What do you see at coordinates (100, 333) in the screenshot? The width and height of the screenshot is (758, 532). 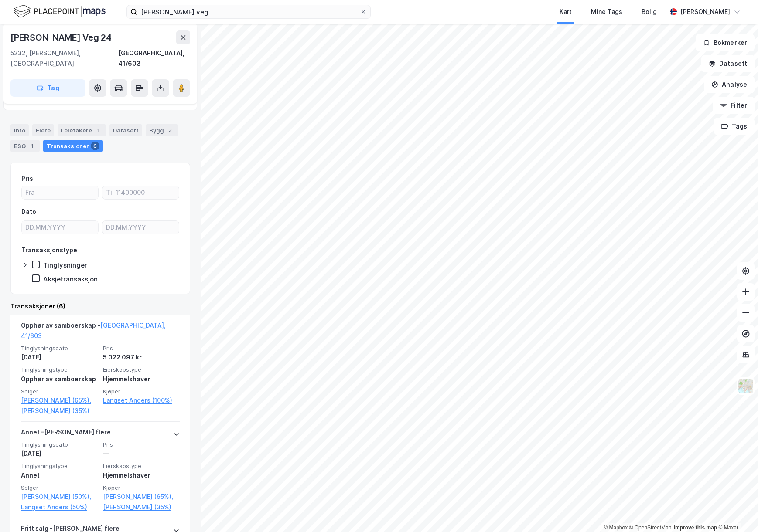 I see `div: Opphør av samboerskap -` at bounding box center [100, 333].